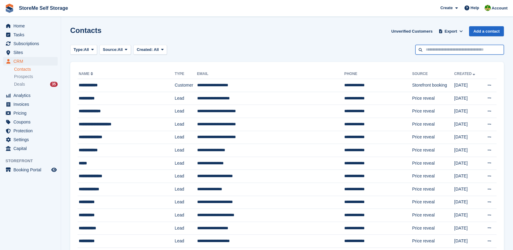  What do you see at coordinates (411, 31) in the screenshot?
I see `a: Unverified Customers` at bounding box center [411, 31].